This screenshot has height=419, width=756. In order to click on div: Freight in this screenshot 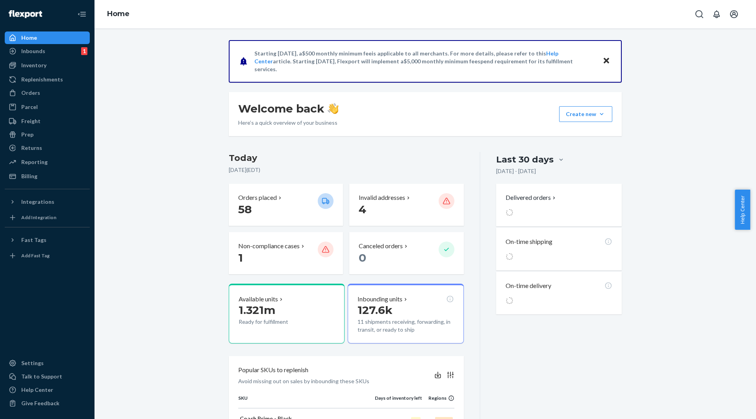, I will do `click(31, 121)`.